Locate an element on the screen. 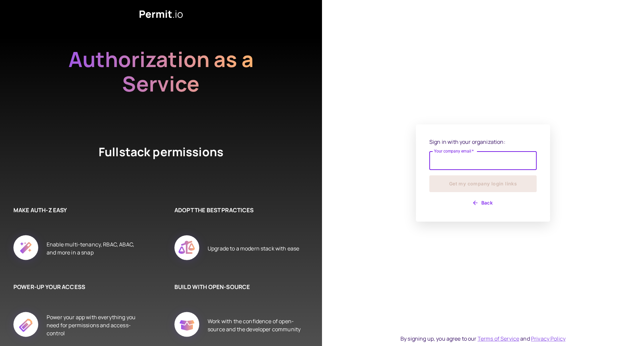  div: Enable multi-tenancy, RBAC, ABAC, and more in a snap is located at coordinates (93, 248).